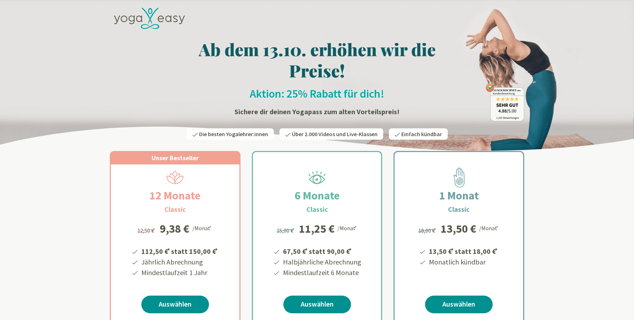 This screenshot has width=634, height=320. Describe the element at coordinates (463, 251) in the screenshot. I see `li: 13,50 € statt 18,00 €` at that location.